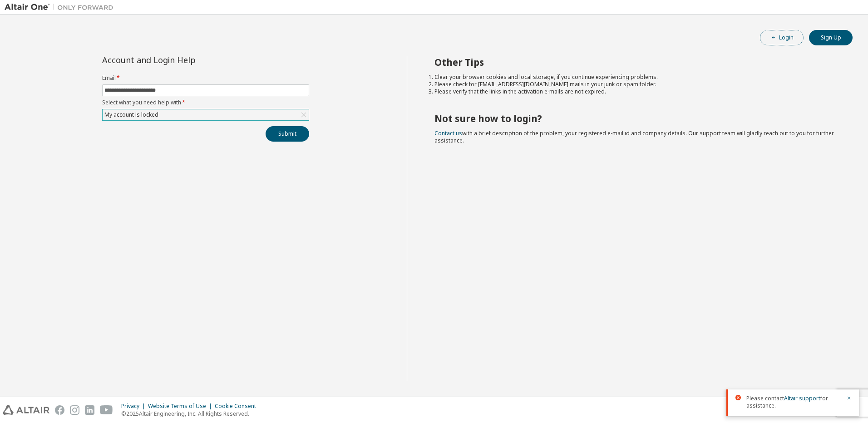 The height and width of the screenshot is (423, 868). What do you see at coordinates (635, 119) in the screenshot?
I see `h2: Not sure how to login?` at bounding box center [635, 119].